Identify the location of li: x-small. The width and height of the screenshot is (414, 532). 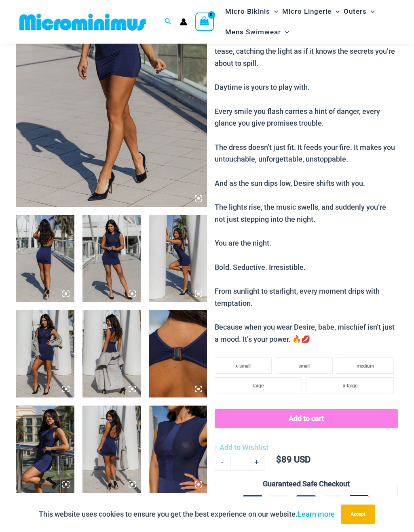
(243, 365).